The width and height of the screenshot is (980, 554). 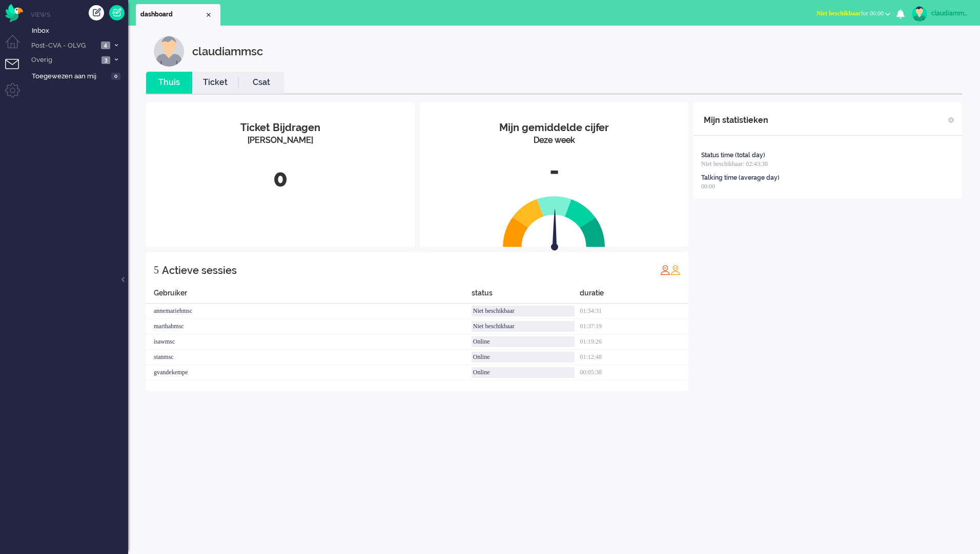 I want to click on span: 3, so click(x=106, y=60).